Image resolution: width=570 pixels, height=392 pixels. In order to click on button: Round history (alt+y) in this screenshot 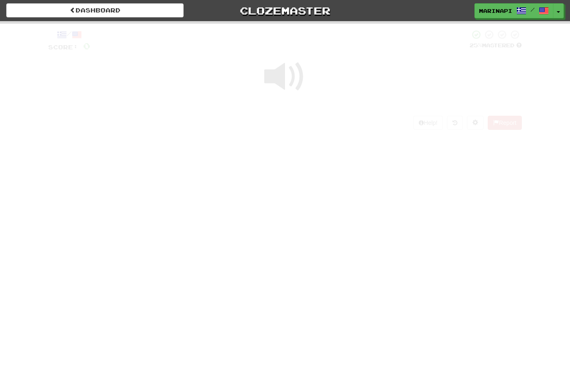, I will do `click(455, 123)`.